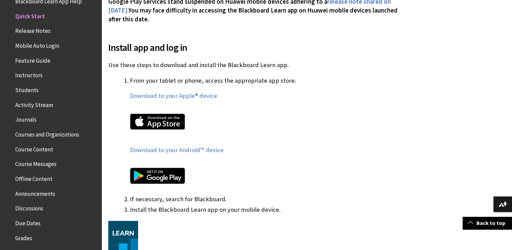 This screenshot has height=250, width=512. Describe the element at coordinates (34, 104) in the screenshot. I see `span: Activity Stream` at that location.